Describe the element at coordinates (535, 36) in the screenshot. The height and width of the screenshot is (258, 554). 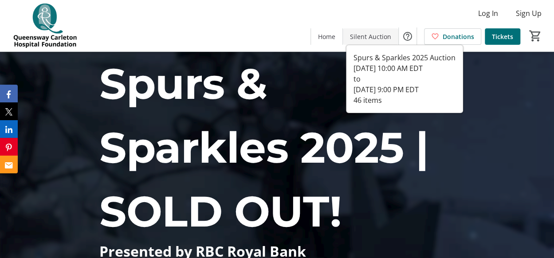
I see `button: Cart` at that location.